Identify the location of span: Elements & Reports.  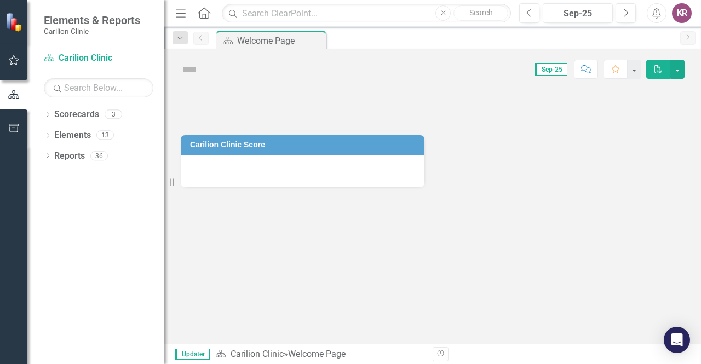
(92, 20).